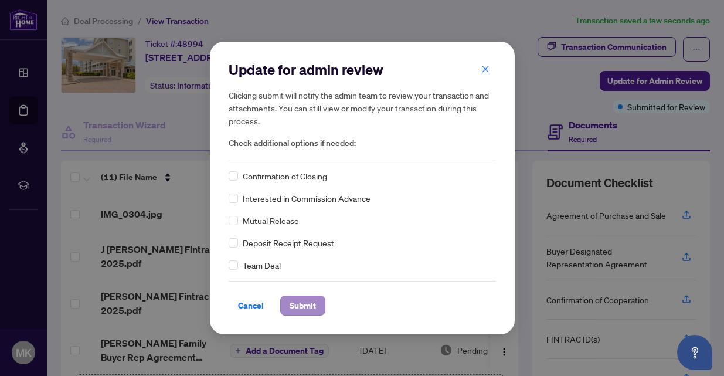 The width and height of the screenshot is (724, 376). What do you see at coordinates (303, 306) in the screenshot?
I see `span: Submit` at bounding box center [303, 306].